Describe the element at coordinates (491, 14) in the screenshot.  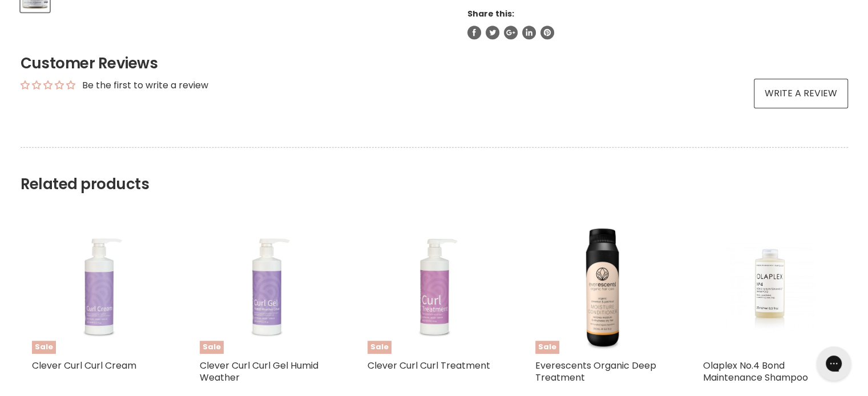
I see `span: Share this:` at that location.